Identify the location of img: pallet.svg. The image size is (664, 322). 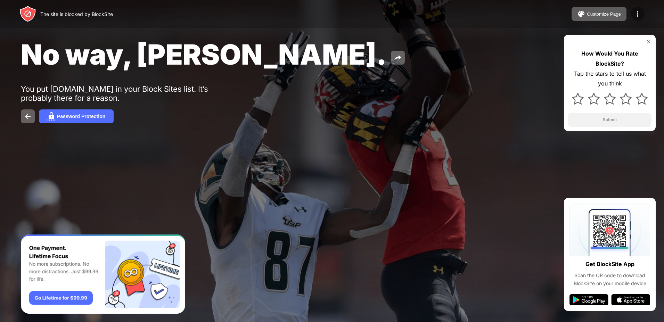
(581, 14).